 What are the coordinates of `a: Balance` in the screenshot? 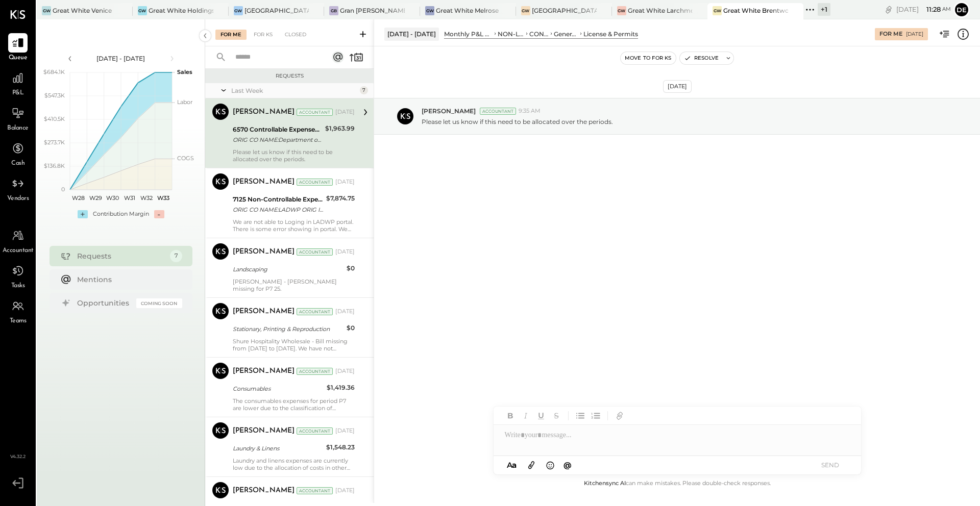 It's located at (18, 119).